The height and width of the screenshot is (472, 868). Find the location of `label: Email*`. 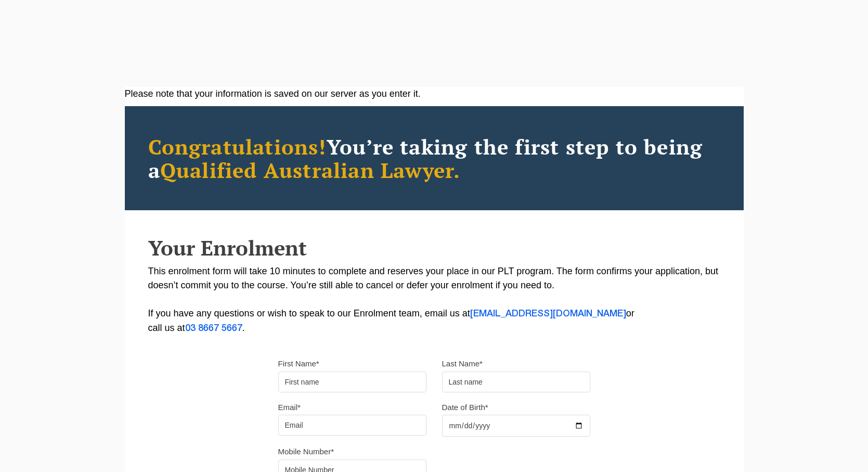

label: Email* is located at coordinates (289, 408).